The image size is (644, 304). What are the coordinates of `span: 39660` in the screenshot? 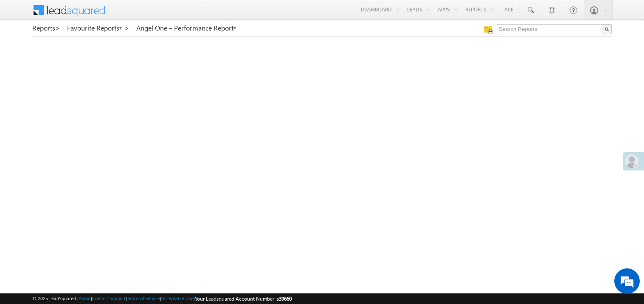 It's located at (285, 298).